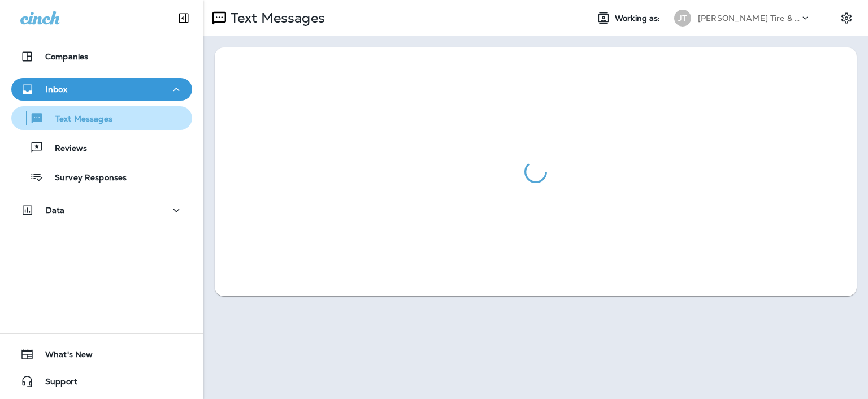 The height and width of the screenshot is (399, 868). I want to click on p: Inbox, so click(57, 89).